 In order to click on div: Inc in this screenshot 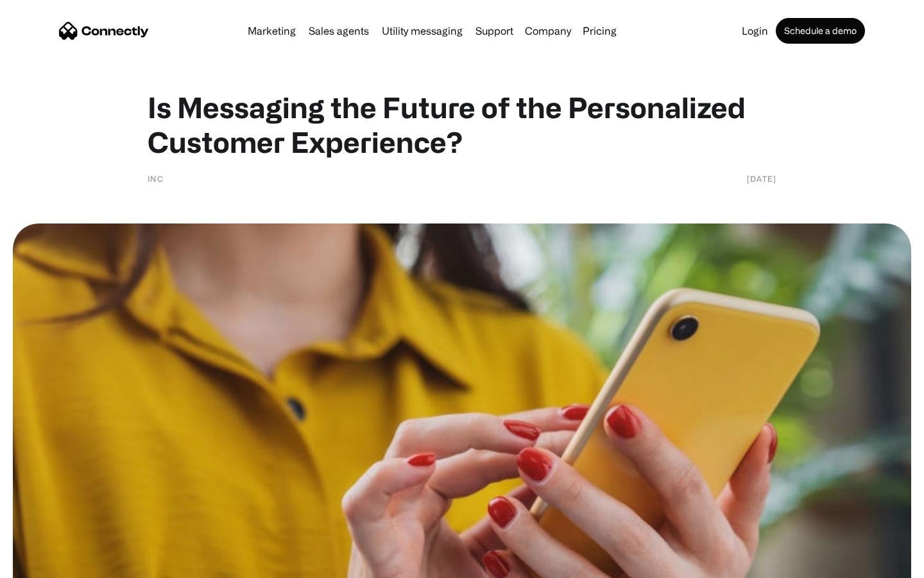, I will do `click(156, 178)`.